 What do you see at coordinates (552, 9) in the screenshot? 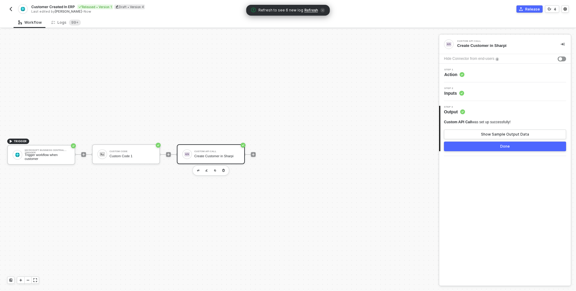
I see `button: 4` at bounding box center [552, 9].